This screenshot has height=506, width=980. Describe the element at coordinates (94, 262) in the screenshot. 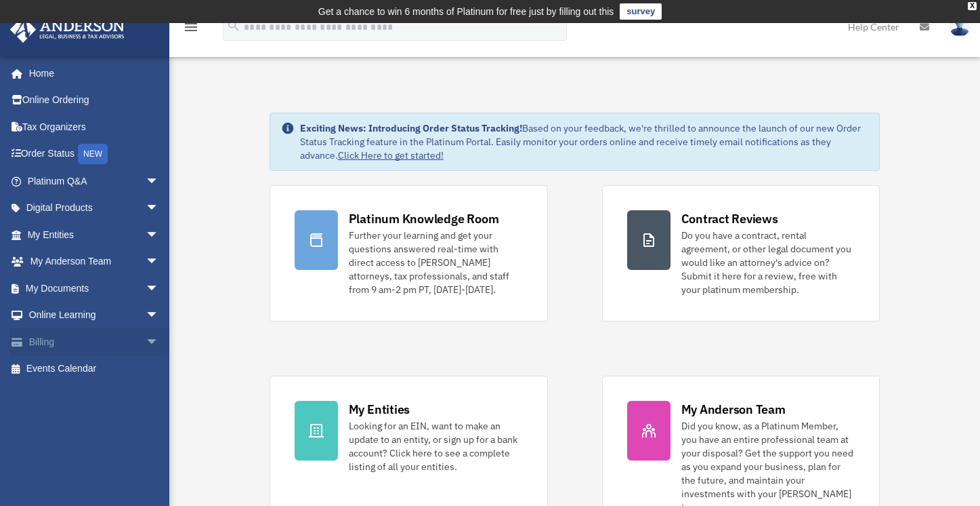

I see `a: My Anderson Teamarrow_drop_down` at that location.